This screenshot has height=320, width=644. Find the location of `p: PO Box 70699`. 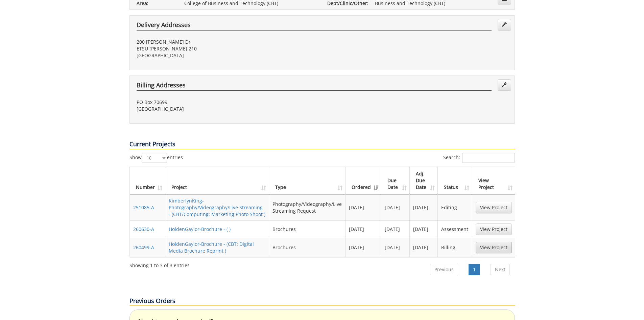

p: PO Box 70699 is located at coordinates (227, 102).